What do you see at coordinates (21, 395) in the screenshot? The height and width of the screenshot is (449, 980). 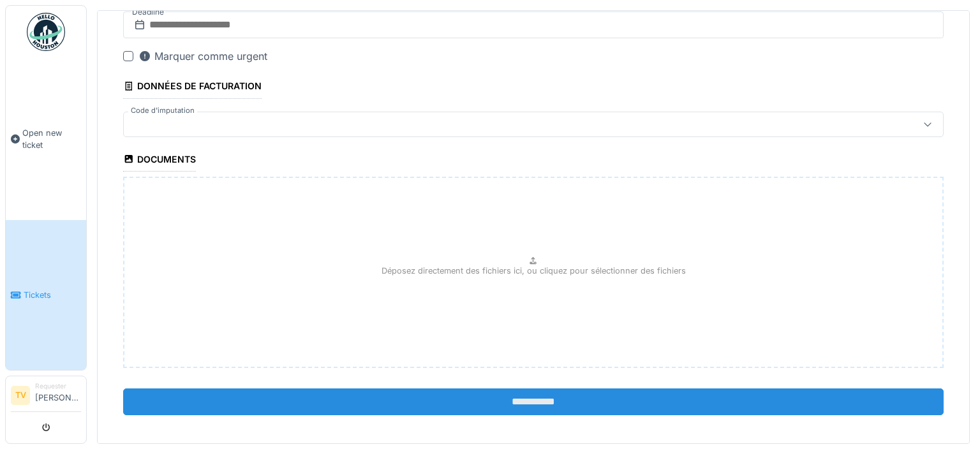 I see `li: TV` at bounding box center [21, 395].